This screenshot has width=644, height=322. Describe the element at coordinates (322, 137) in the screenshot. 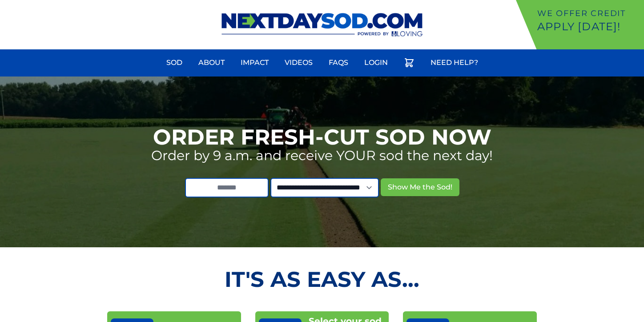

I see `h1: Order Fresh-Cut Sod Now` at that location.